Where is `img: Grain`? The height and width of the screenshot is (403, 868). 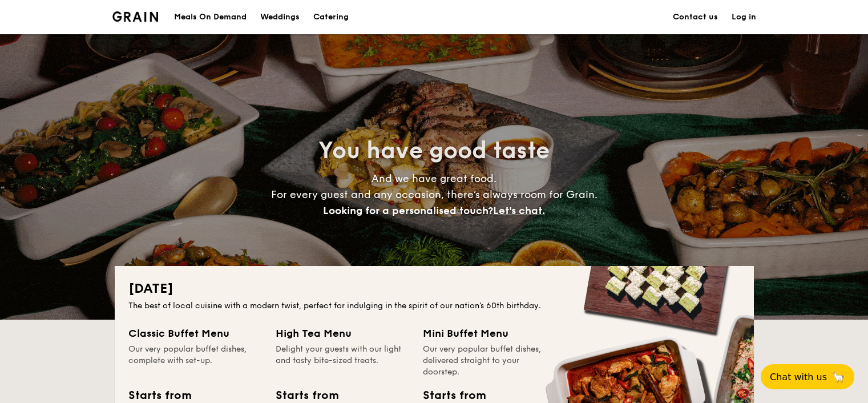 img: Grain is located at coordinates (135, 16).